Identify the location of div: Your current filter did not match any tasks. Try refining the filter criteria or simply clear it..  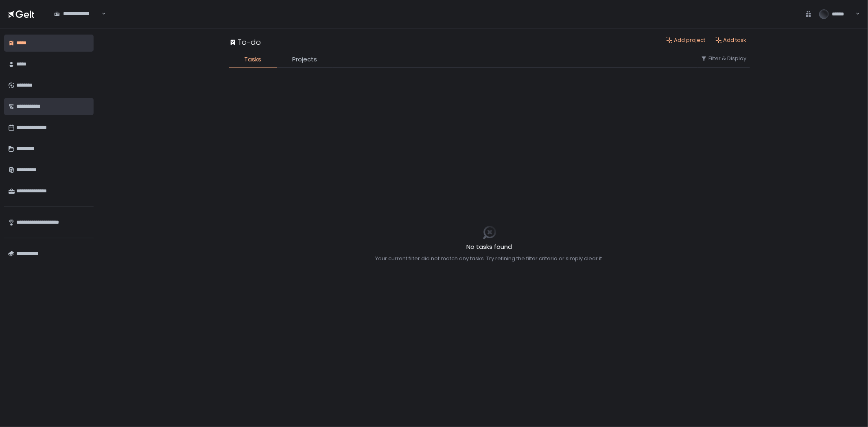
(490, 258).